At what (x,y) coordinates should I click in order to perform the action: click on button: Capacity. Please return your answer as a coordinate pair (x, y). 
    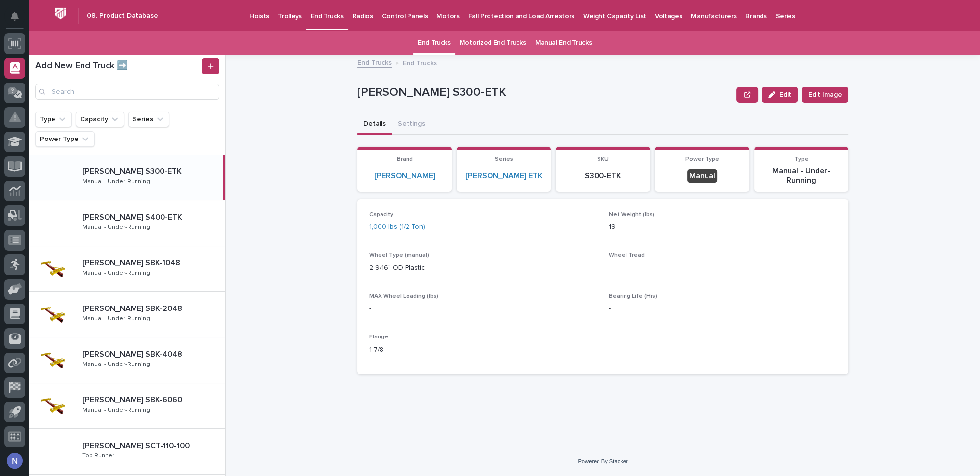
    Looking at the image, I should click on (100, 119).